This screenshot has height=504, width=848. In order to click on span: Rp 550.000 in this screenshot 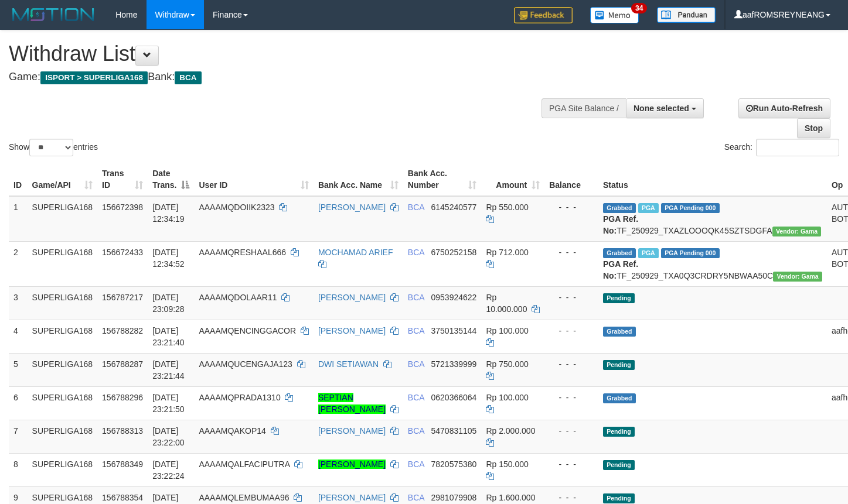, I will do `click(507, 208)`.